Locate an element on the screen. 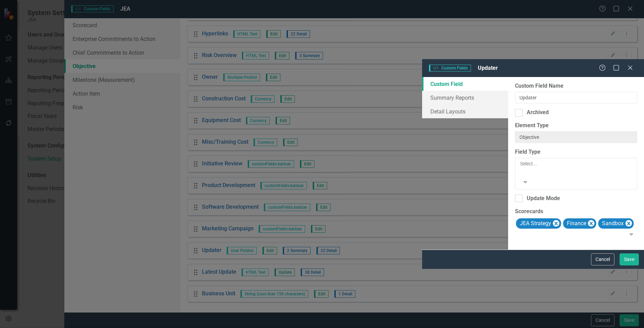 The width and height of the screenshot is (644, 328). div: Remove JEA Strategy is located at coordinates (556, 223).